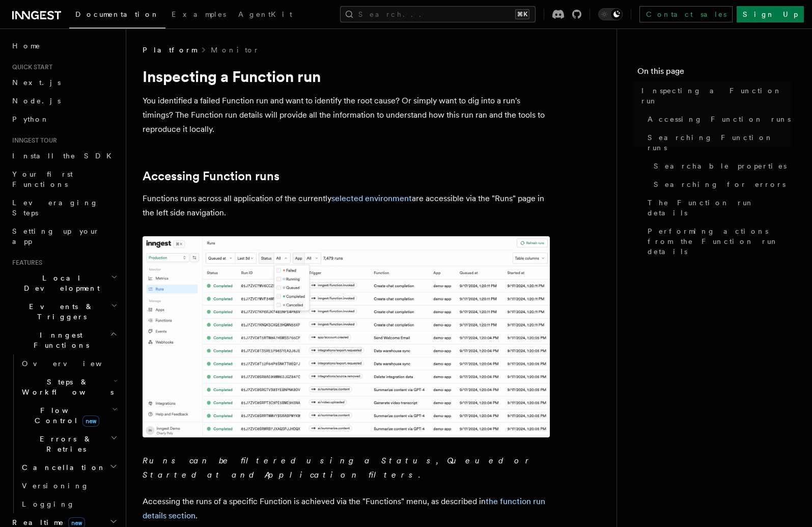 This screenshot has width=812, height=527. I want to click on button: Toggle dark mode, so click(610, 14).